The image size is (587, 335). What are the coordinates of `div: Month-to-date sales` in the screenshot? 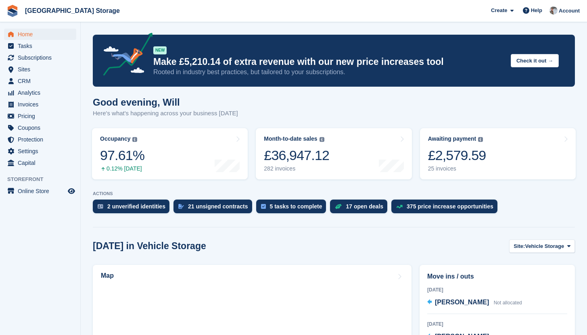 It's located at (291, 139).